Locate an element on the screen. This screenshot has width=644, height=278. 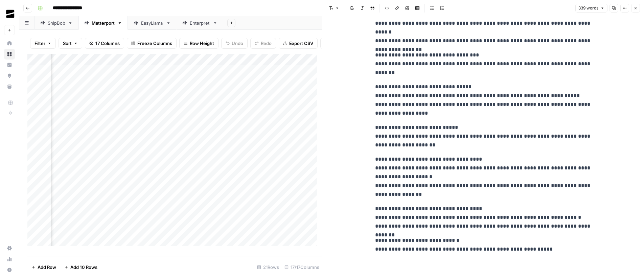
a: Browse is located at coordinates (9, 54).